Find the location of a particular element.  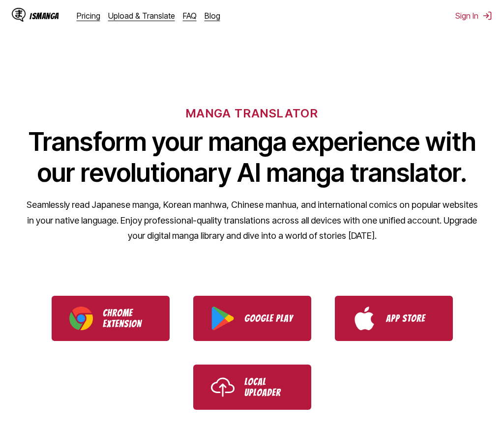

a: Download IsManga Chrome Extension is located at coordinates (111, 319).